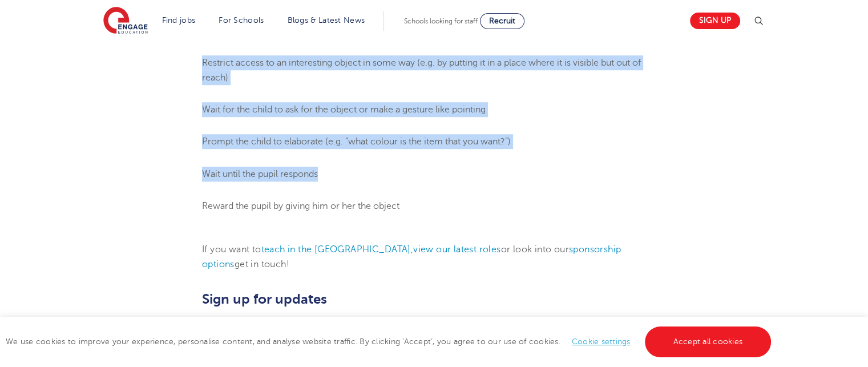 This screenshot has width=868, height=367. I want to click on a: Accept all cookies, so click(708, 342).